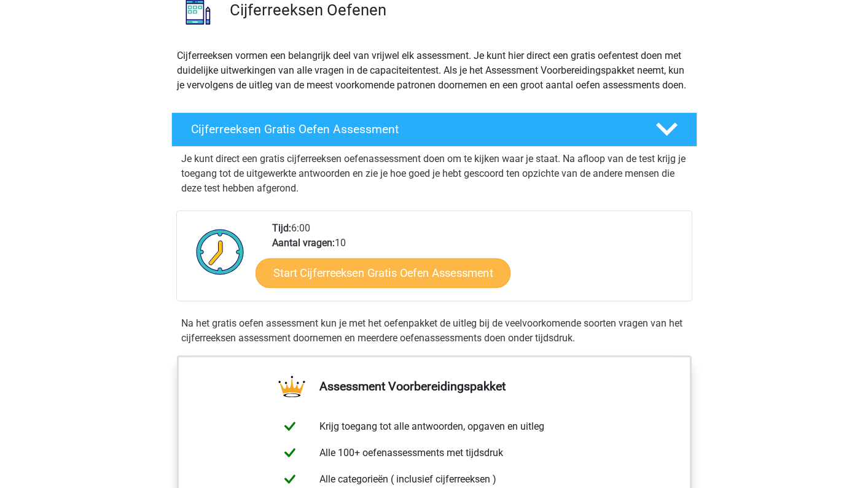  Describe the element at coordinates (434, 129) in the screenshot. I see `a: Cijferreeksen Gratis Oefen Assessment` at that location.